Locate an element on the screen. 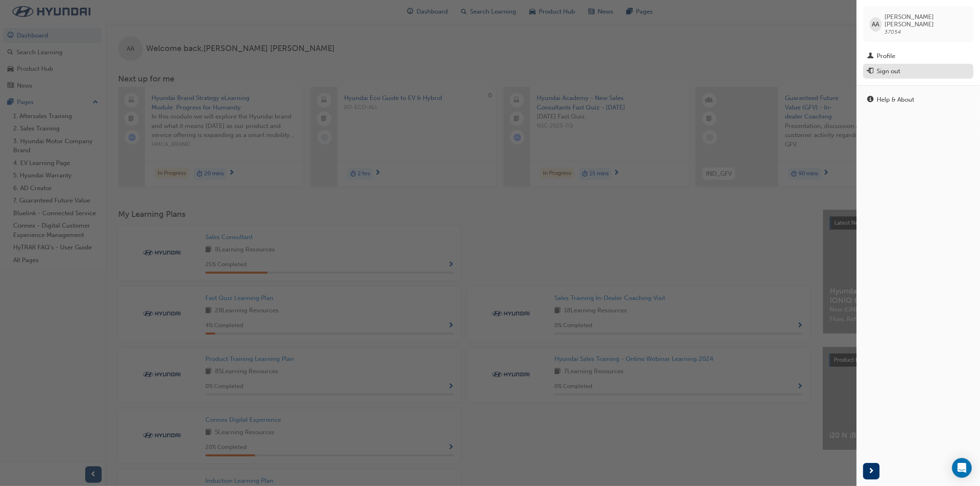 This screenshot has height=486, width=980. div: Profile is located at coordinates (885, 56).